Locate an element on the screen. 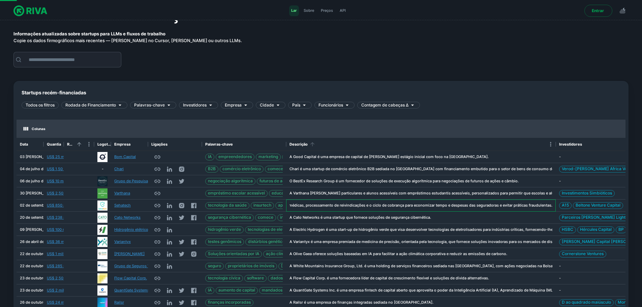  a: aprovações médicas is located at coordinates (298, 206).